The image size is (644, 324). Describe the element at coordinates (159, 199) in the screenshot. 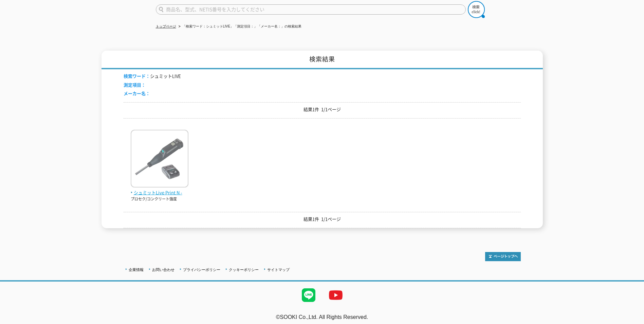

I see `p: プロセク/コンクリート強度` at that location.